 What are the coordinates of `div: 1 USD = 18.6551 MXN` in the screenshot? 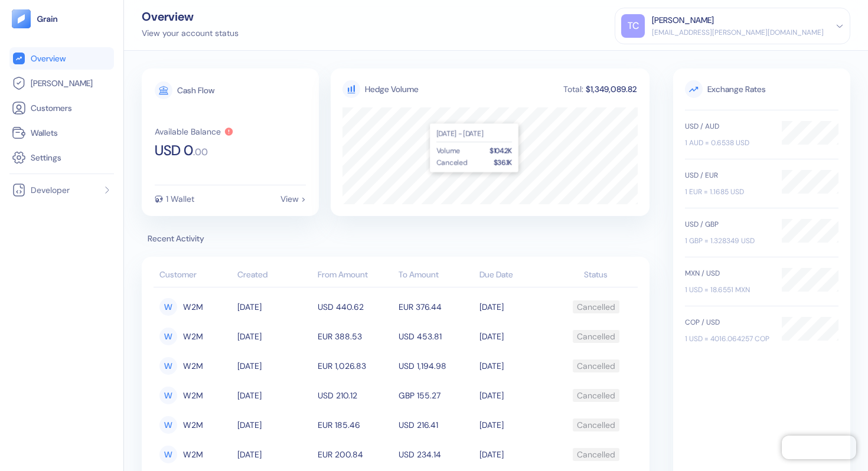 It's located at (727, 290).